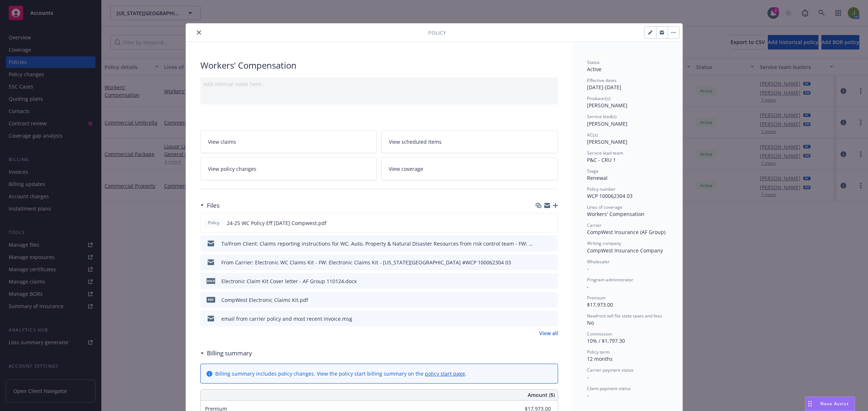  I want to click on div: Electronic Claim Kit Cover letter - AF Group 110124.docx, so click(289, 281).